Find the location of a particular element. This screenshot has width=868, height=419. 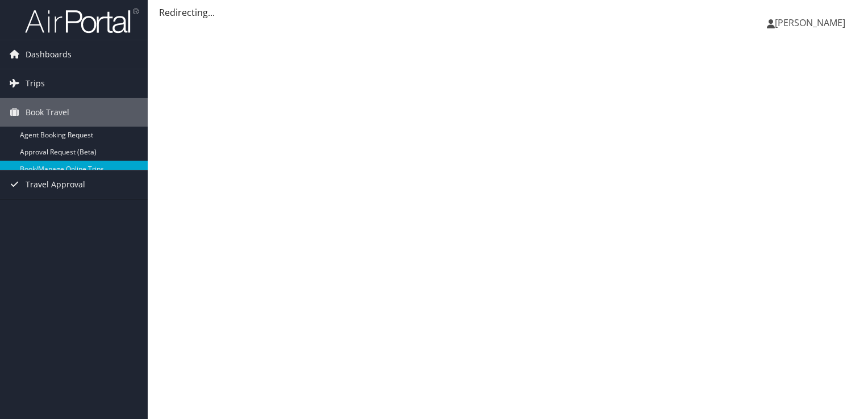

img: airportal-logo.png is located at coordinates (82, 20).